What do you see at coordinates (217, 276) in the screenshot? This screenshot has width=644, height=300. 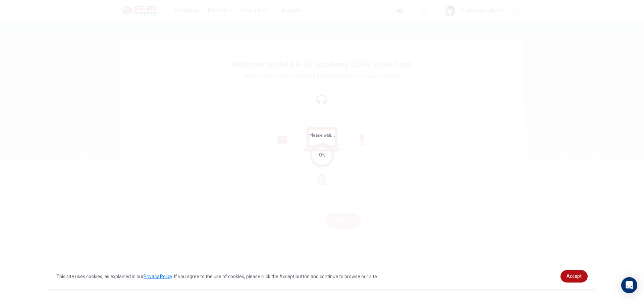 I see `span: This site uses cookies, as explained in our . If you agree to the use of cookies, please click th...` at bounding box center [217, 276].